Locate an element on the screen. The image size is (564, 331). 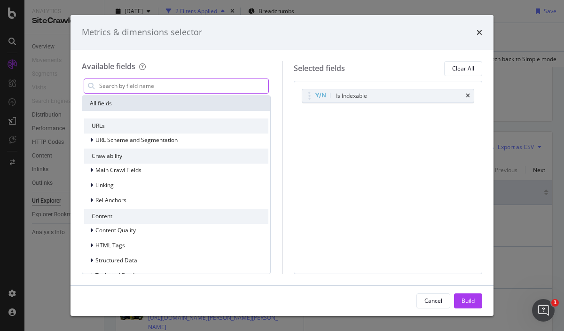
div: Available fields is located at coordinates (109, 66).